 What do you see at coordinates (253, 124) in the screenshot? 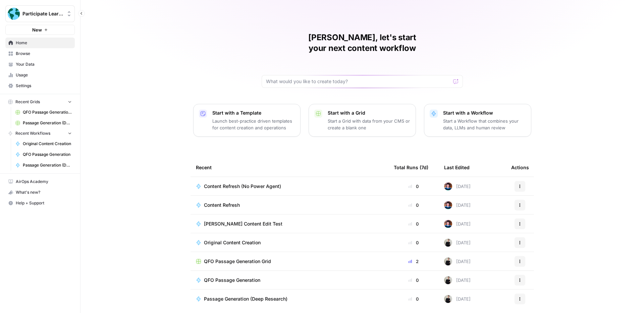
I see `p: Launch best-practice driven templates for content creation and operations` at bounding box center [253, 124].